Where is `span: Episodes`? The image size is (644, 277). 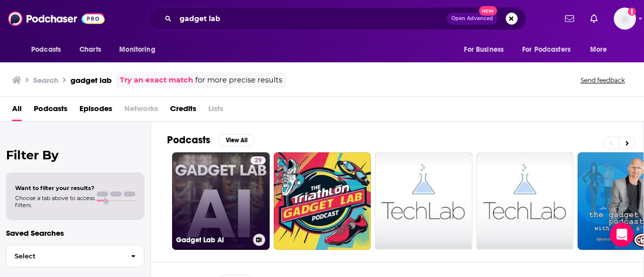 span: Episodes is located at coordinates (95, 111).